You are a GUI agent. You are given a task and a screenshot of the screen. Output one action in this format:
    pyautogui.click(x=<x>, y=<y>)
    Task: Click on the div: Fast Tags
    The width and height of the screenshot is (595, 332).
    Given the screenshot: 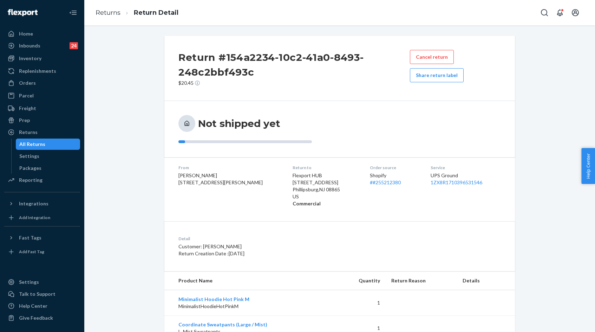 What is the action you would take?
    pyautogui.click(x=30, y=237)
    